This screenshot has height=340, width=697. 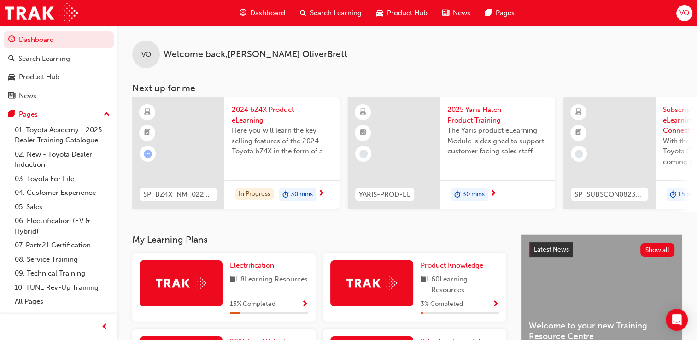 I want to click on a: 09. Technical Training, so click(x=62, y=273).